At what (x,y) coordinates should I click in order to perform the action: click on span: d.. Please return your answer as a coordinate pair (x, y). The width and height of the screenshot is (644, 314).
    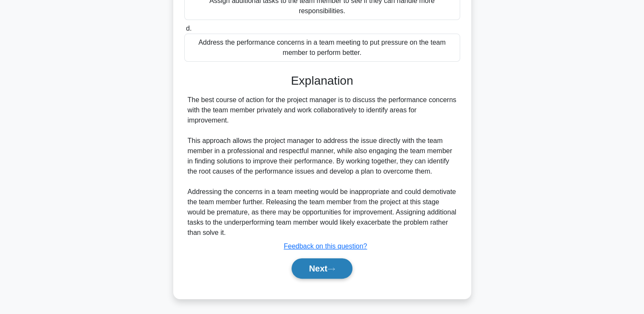
    Looking at the image, I should click on (188, 28).